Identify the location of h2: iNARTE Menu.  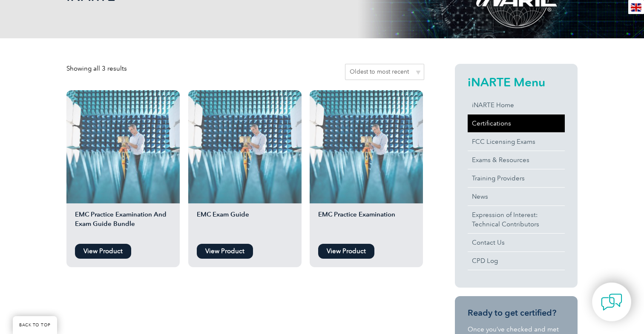
(516, 82).